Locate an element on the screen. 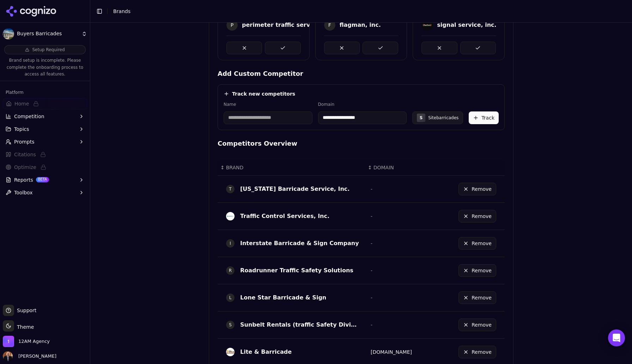 The width and height of the screenshot is (632, 364). h4: Add Custom Competitor is located at coordinates (361, 74).